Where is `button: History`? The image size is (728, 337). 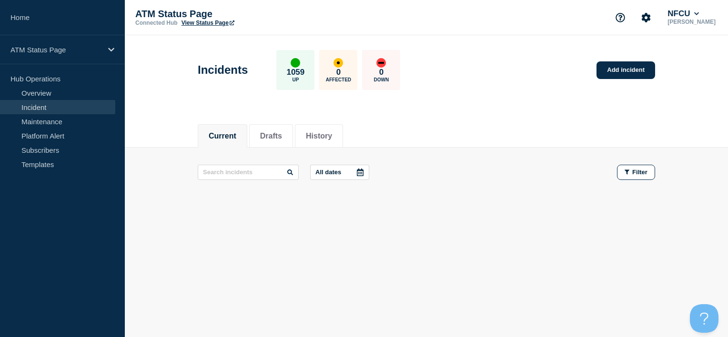
button: History is located at coordinates (319, 136).